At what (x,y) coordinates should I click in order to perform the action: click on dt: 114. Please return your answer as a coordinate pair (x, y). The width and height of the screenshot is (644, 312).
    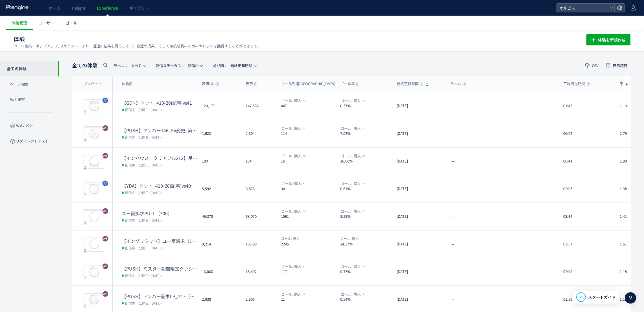
    Looking at the image, I should click on (309, 133).